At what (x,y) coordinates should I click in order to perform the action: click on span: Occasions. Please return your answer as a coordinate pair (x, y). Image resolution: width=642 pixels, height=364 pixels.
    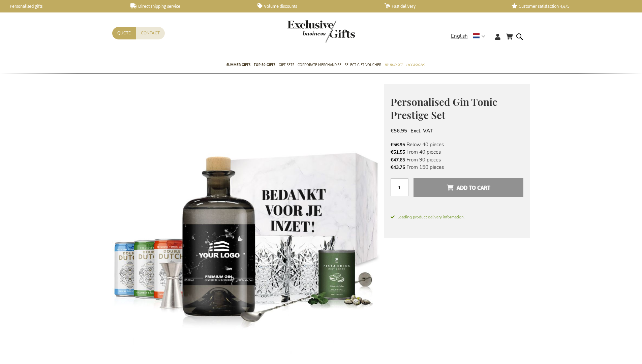
    Looking at the image, I should click on (416, 64).